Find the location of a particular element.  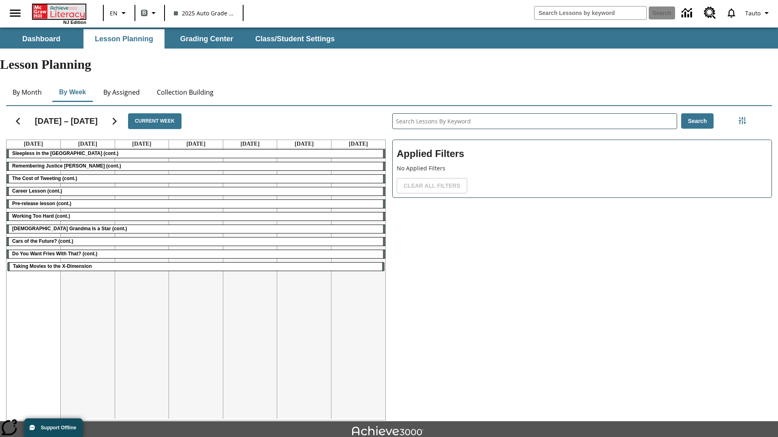

span: Pre-release lesson (cont.) is located at coordinates (42, 204).